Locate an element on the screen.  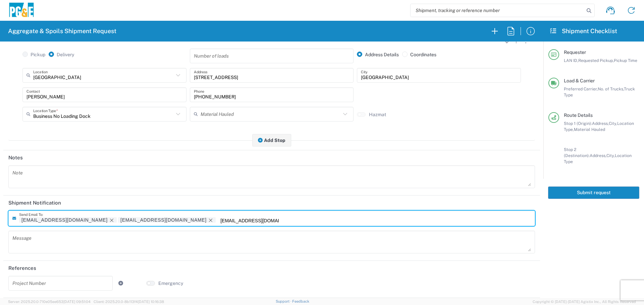
span: Material Hauled is located at coordinates (589, 129).